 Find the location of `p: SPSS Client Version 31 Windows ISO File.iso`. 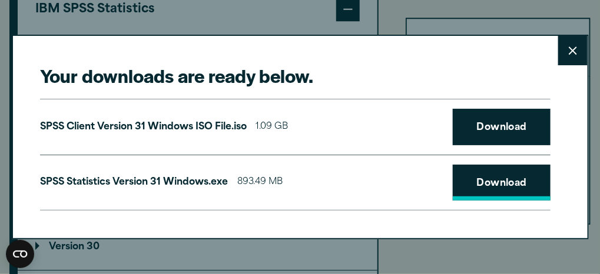

p: SPSS Client Version 31 Windows ISO File.iso is located at coordinates (143, 127).